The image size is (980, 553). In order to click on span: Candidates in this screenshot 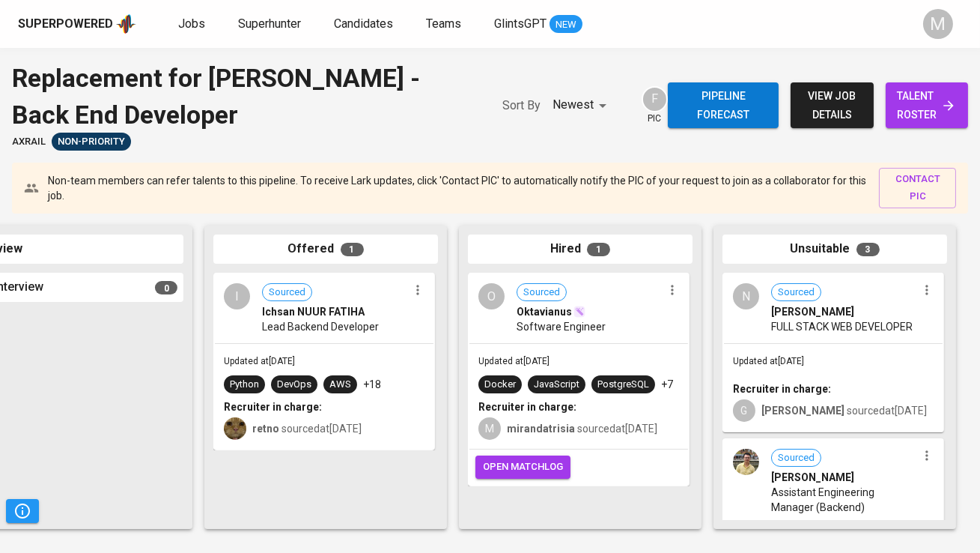, I will do `click(363, 24)`.